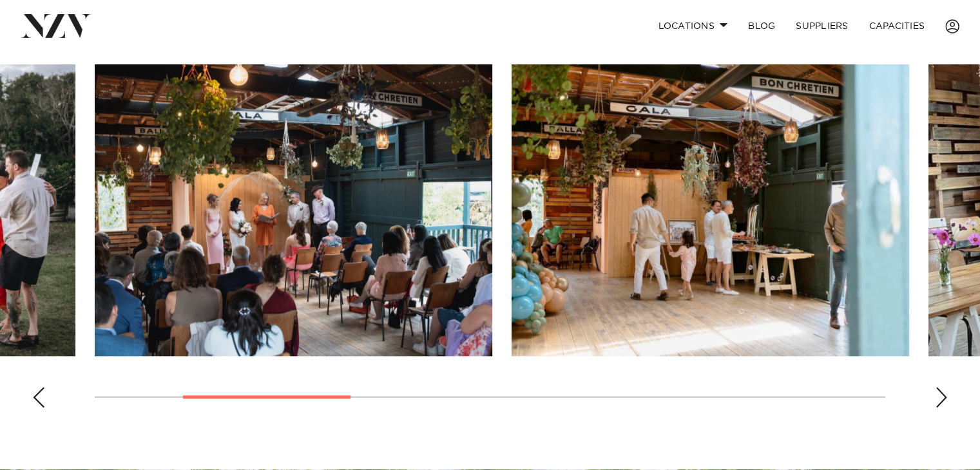 The image size is (980, 470). I want to click on a: BLOG, so click(762, 26).